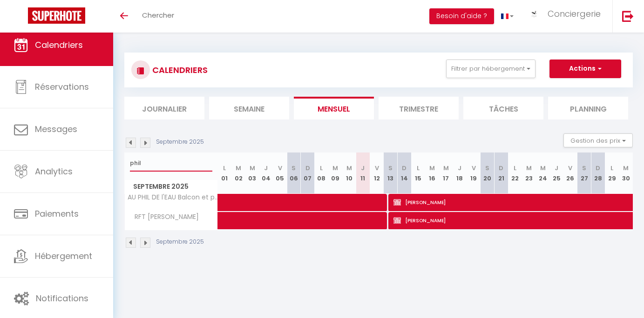  What do you see at coordinates (56, 129) in the screenshot?
I see `span: Messages` at bounding box center [56, 129].